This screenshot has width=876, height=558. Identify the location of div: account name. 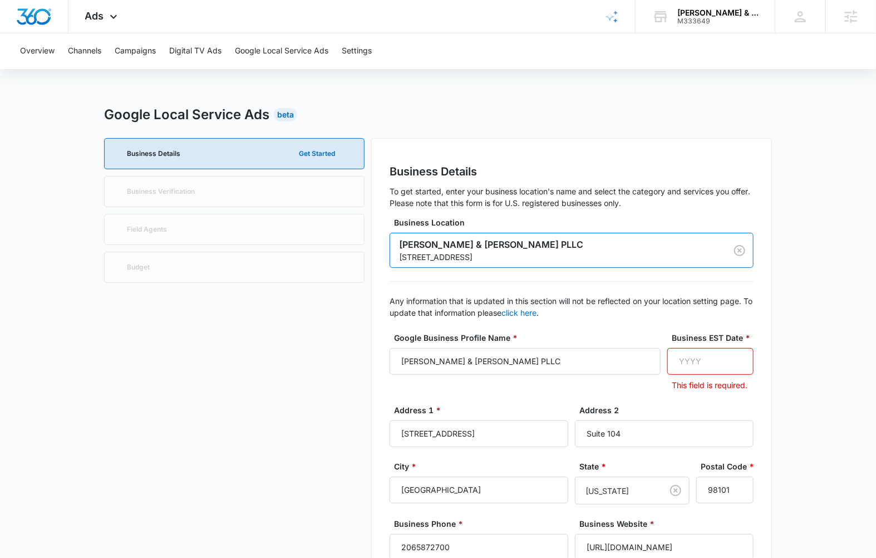
(718, 13).